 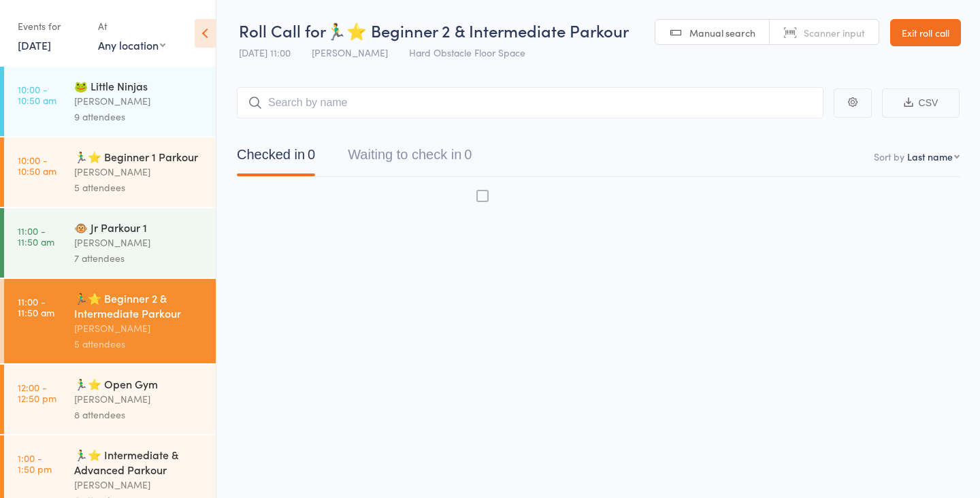 What do you see at coordinates (530, 103) in the screenshot?
I see `input: Search by name` at bounding box center [530, 103].